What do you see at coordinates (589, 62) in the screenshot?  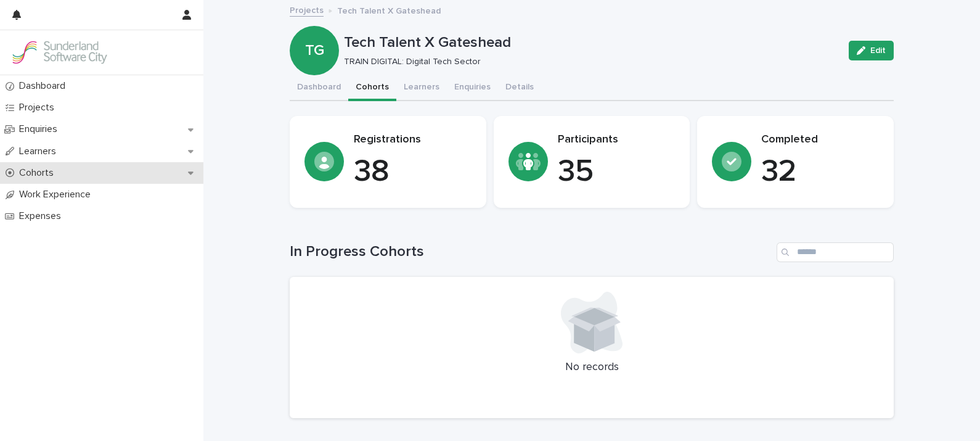 I see `p: TRAIN DIGITAL: Digital Tech Sector` at bounding box center [589, 62].